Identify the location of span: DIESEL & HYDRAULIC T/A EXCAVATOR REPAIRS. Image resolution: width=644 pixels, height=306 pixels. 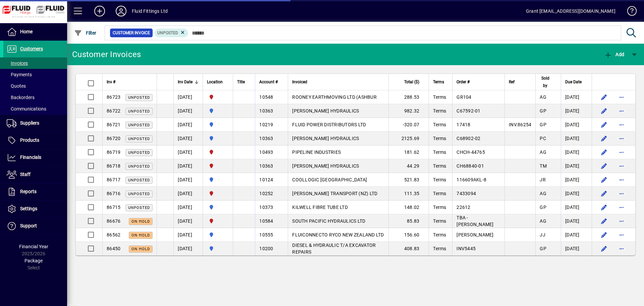
(334, 248).